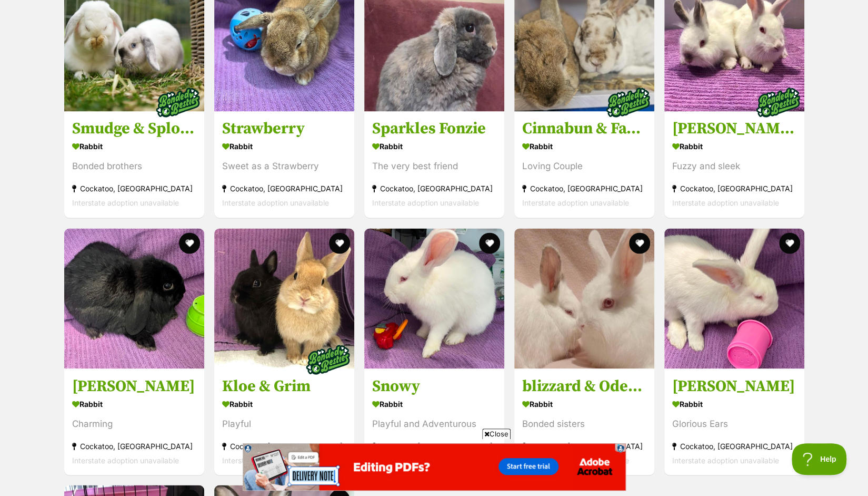 This screenshot has height=496, width=868. What do you see at coordinates (584, 298) in the screenshot?
I see `img: blizzard & Odette` at bounding box center [584, 298].